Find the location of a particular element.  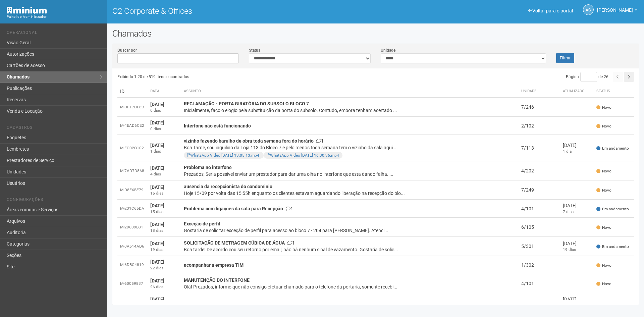

strong: vizinho fazendo barulho de obra toda semana fora do horário is located at coordinates (249, 141).